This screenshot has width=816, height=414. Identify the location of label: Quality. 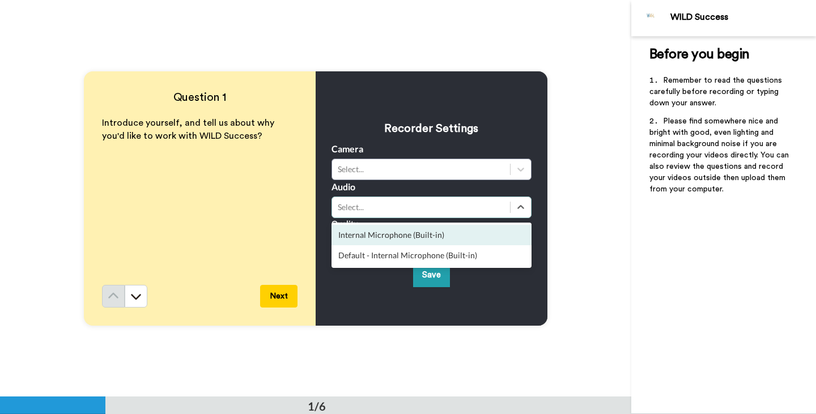
(345, 224).